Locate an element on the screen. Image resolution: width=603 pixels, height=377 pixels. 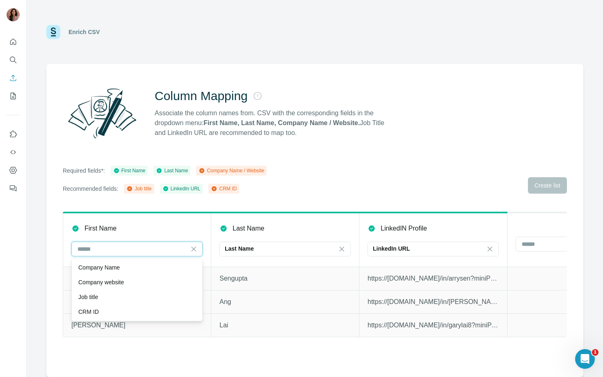
p: Company Name is located at coordinates (99, 267).